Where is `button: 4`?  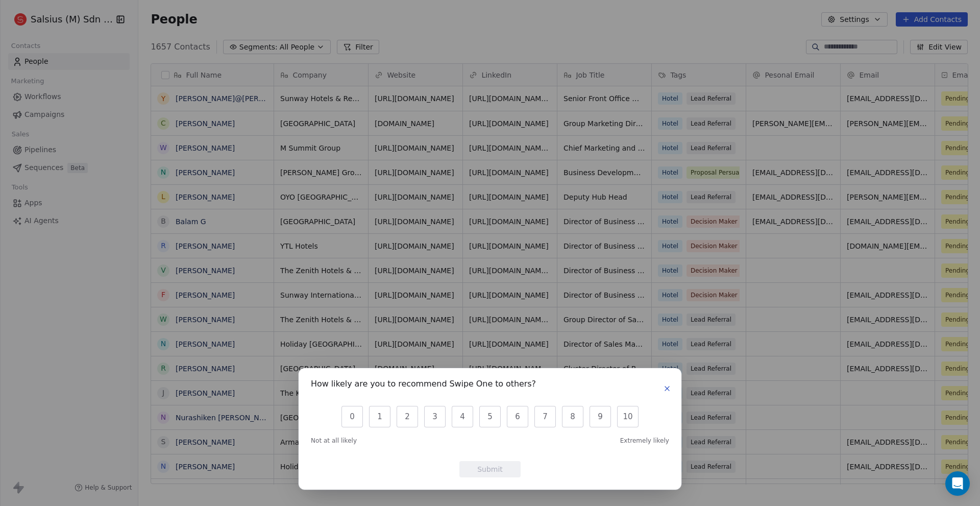 button: 4 is located at coordinates (462, 416).